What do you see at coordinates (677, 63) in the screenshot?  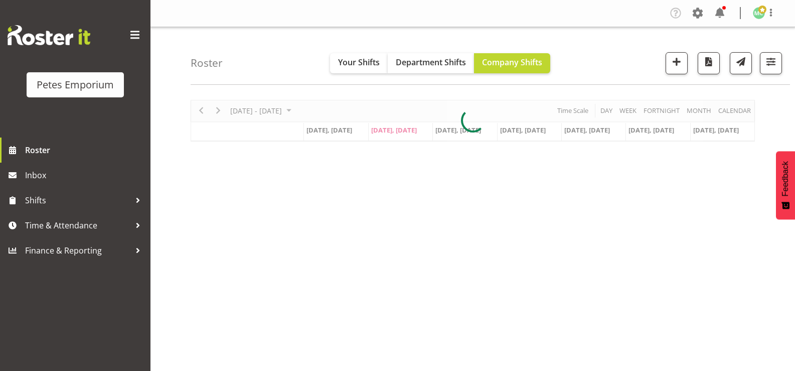 I see `button: Add a new shift` at bounding box center [677, 63].